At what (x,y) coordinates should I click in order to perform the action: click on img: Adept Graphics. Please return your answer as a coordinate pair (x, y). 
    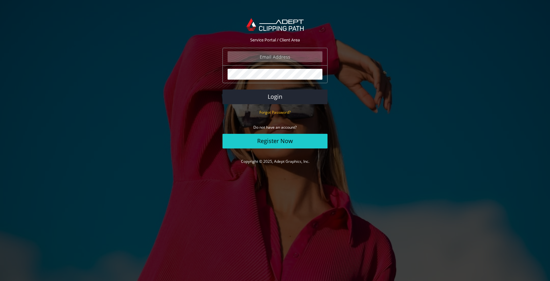
    Looking at the image, I should click on (275, 24).